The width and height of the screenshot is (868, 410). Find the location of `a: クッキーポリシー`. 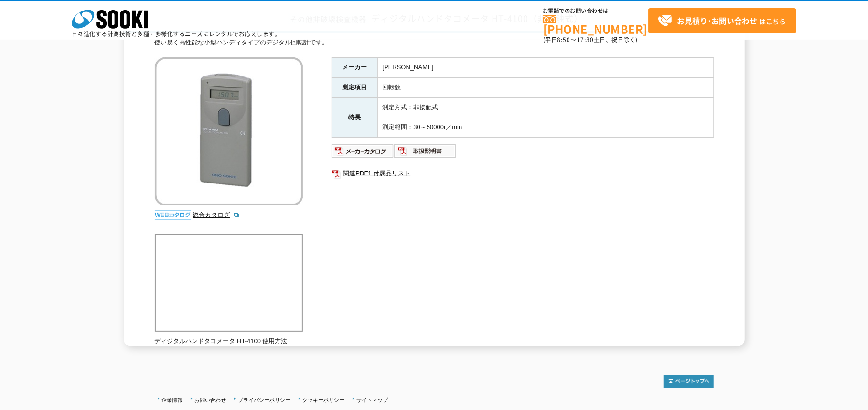

a: クッキーポリシー is located at coordinates (324, 400).